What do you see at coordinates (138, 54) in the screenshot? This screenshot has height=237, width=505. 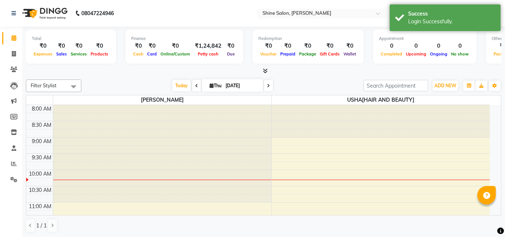 I see `span: Cash` at bounding box center [138, 54].